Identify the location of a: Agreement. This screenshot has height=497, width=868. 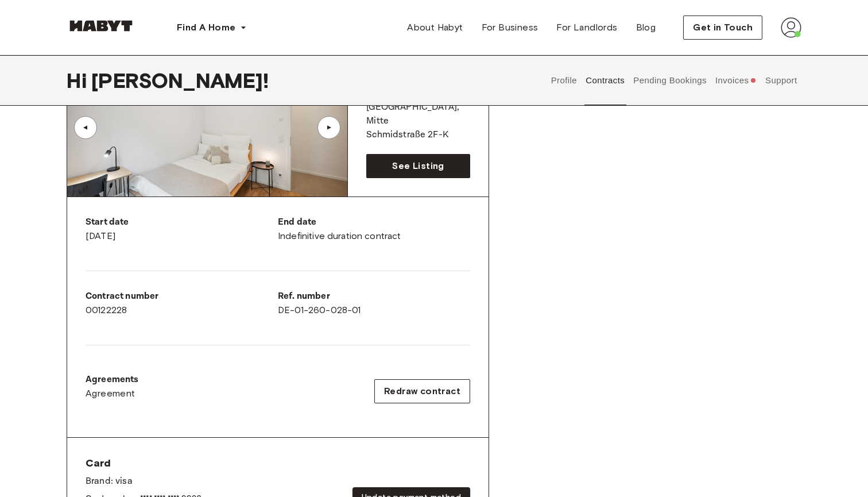
(112, 394).